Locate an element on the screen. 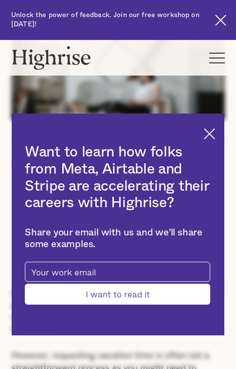 The width and height of the screenshot is (236, 369). div: Share your email with us and we'll share some examples. is located at coordinates (117, 238).